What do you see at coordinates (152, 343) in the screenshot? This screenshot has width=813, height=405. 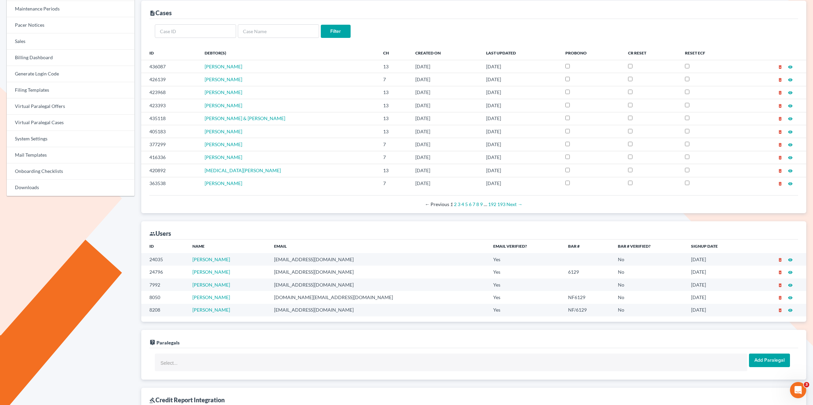 I see `i: live_help` at bounding box center [152, 343].